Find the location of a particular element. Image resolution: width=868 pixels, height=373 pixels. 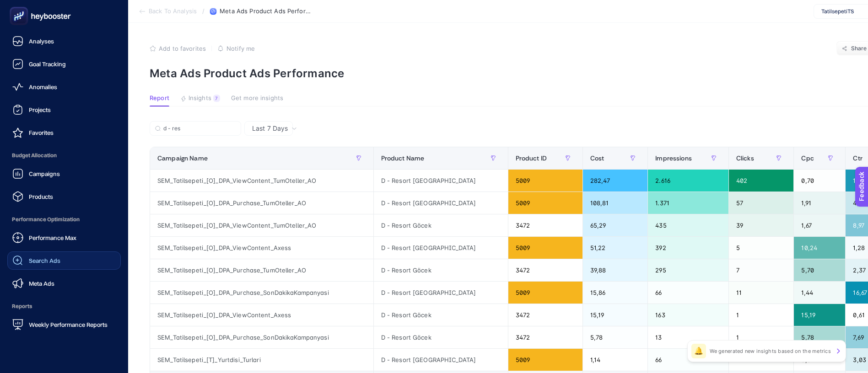

a: Campaigns is located at coordinates (64, 174).